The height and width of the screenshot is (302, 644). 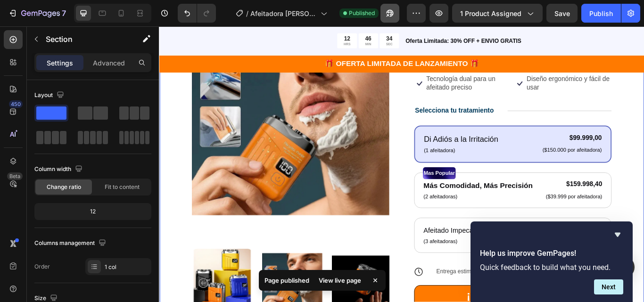 I want to click on div: 46, so click(x=244, y=15).